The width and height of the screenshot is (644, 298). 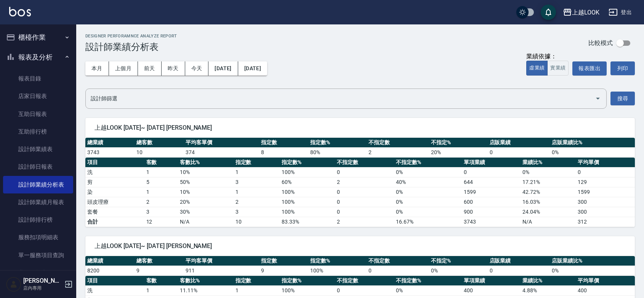 What do you see at coordinates (123, 68) in the screenshot?
I see `button: 上個月` at bounding box center [123, 68].